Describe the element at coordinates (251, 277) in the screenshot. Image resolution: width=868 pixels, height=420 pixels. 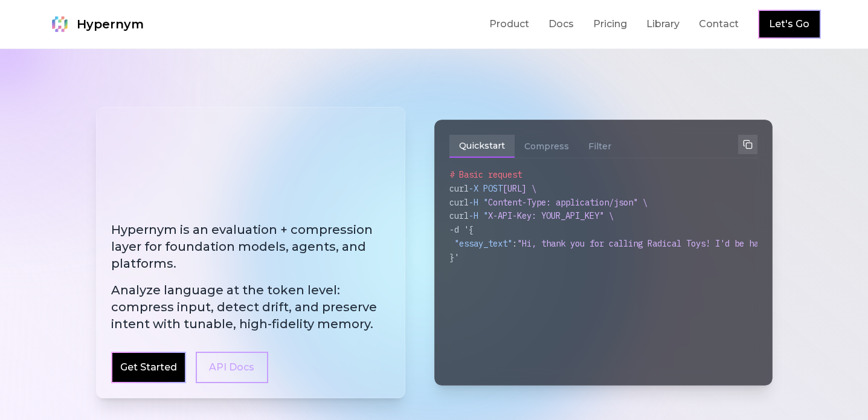
I see `h2: Hypernym is an evaluation + compression layer for foundation models, agents, and platforms.` at that location.